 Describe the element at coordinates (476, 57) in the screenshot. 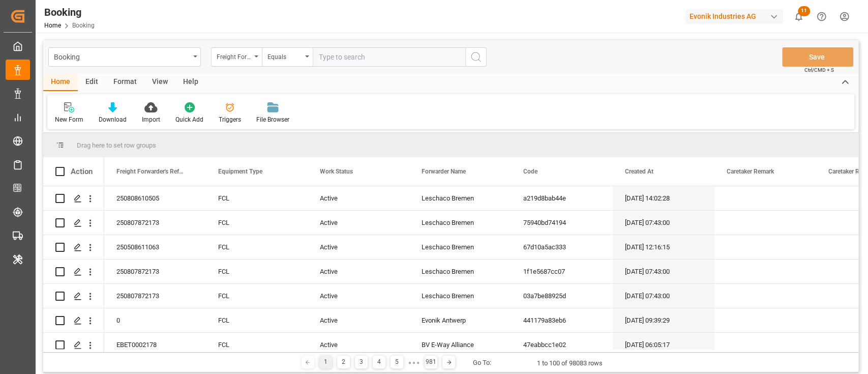

I see `button: search button` at that location.